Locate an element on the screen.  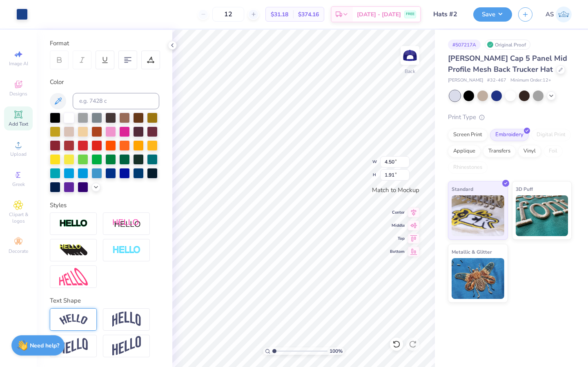
div: Print Type is located at coordinates (509, 117).